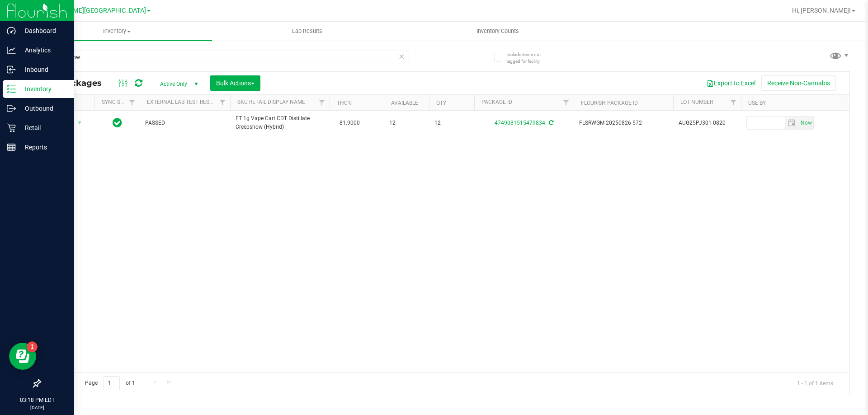  What do you see at coordinates (498, 31) in the screenshot?
I see `span: Inventory Counts` at bounding box center [498, 31].